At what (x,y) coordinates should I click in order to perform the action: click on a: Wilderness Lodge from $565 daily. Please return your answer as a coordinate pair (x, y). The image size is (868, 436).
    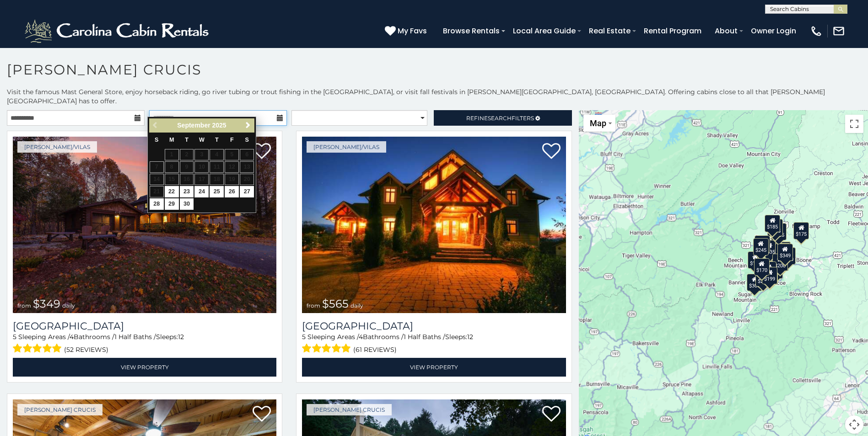
    Looking at the image, I should click on (433, 225).